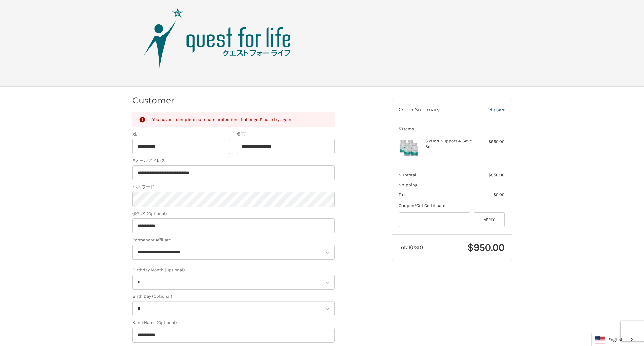  Describe the element at coordinates (434, 220) in the screenshot. I see `input: Gift Certificate or Coupon Code` at that location.